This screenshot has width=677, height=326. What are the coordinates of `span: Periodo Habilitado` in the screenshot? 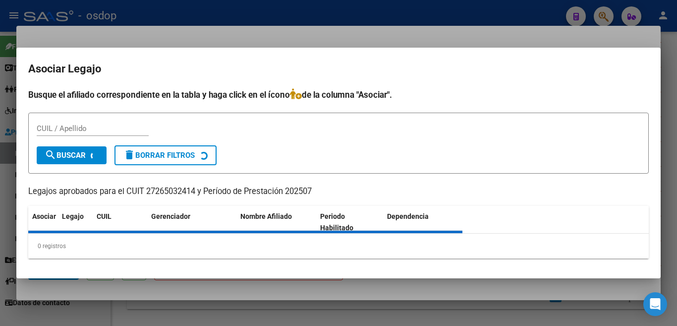 It's located at (337, 222).